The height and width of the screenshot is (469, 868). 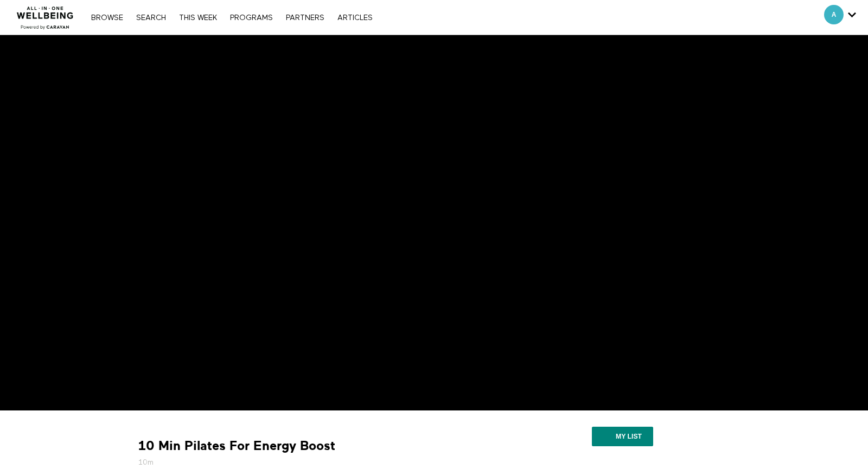 What do you see at coordinates (107, 18) in the screenshot?
I see `a: Browse` at bounding box center [107, 18].